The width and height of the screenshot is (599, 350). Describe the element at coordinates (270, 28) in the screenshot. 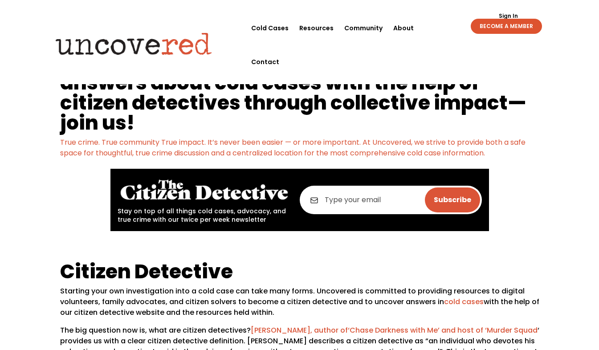

I see `a: Cold Cases` at that location.